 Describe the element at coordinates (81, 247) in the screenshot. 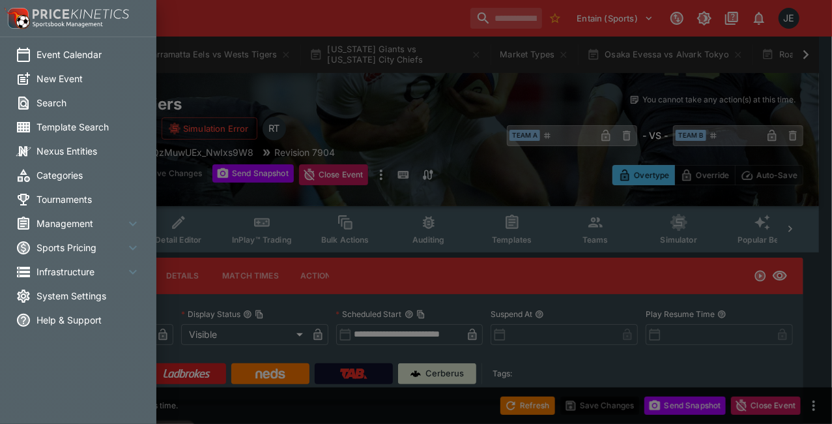

I see `span: Sports Pricing` at that location.